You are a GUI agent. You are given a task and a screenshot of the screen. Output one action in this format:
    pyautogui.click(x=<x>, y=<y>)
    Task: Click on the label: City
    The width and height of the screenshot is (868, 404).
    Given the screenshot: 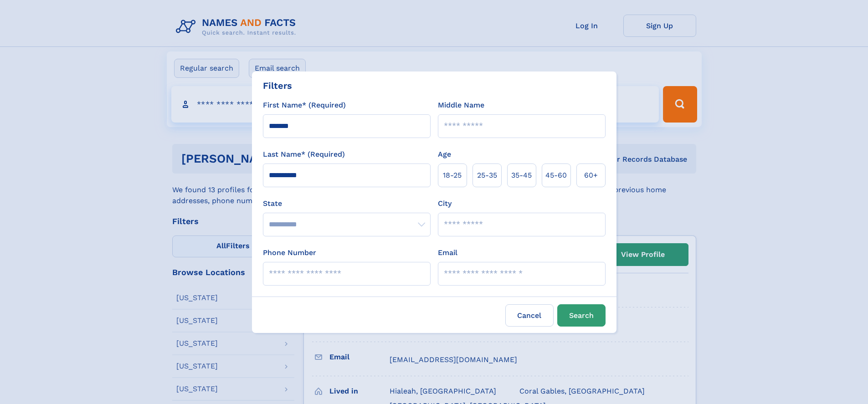 What is the action you would take?
    pyautogui.click(x=445, y=204)
    